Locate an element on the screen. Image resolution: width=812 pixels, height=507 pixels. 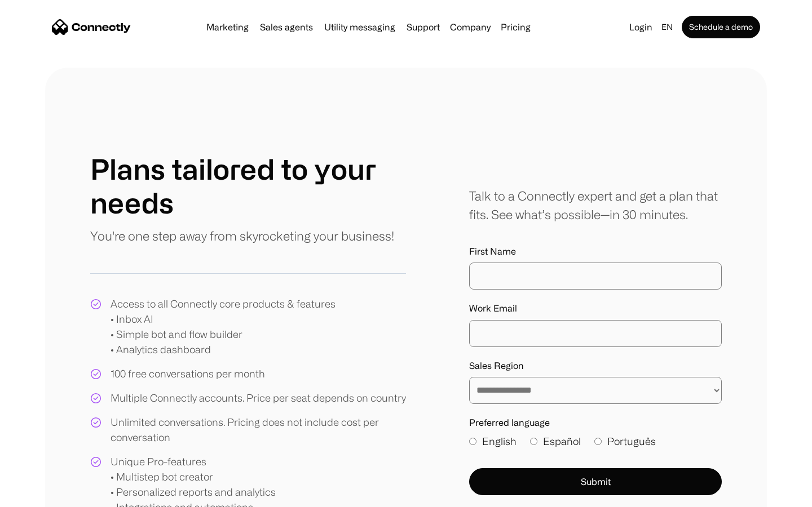
label: Work Email is located at coordinates (595, 308).